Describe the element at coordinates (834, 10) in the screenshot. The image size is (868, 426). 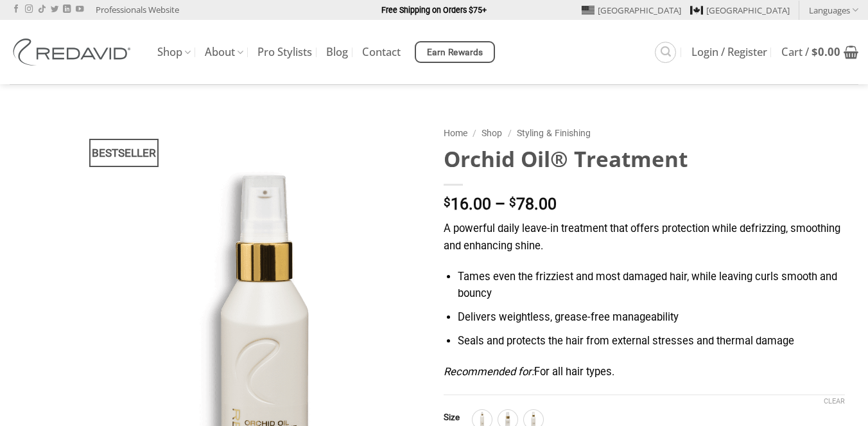
I see `a: Languages` at that location.